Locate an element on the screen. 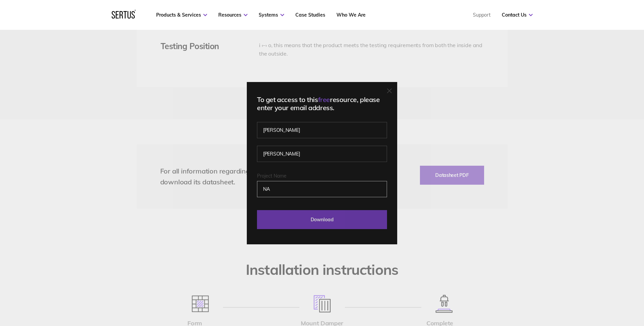 Image resolution: width=644 pixels, height=326 pixels. div: To get access to this resource, please enter your email address. is located at coordinates (322, 104).